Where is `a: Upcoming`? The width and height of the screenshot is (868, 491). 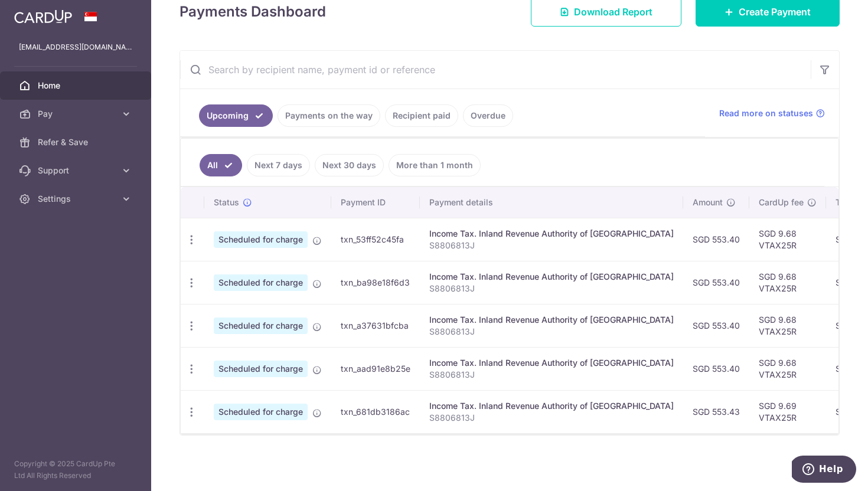
a: Upcoming is located at coordinates (236, 116).